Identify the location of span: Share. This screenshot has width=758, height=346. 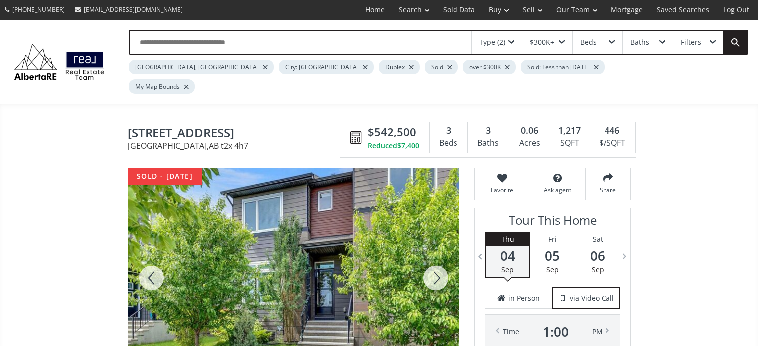
(608, 190).